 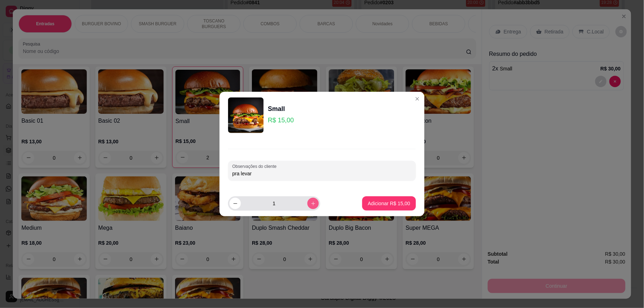 I want to click on p: Adicionar R$ 15,00, so click(x=389, y=204).